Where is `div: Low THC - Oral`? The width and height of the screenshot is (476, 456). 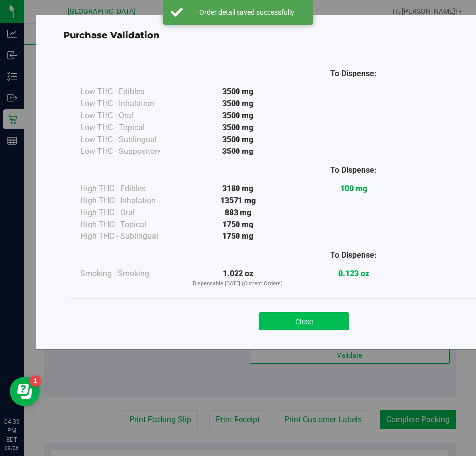 div: Low THC - Oral is located at coordinates (130, 116).